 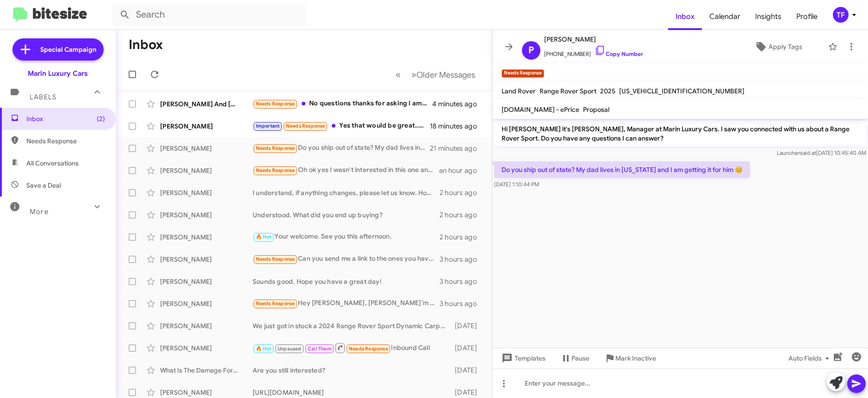 I want to click on a: Inbox, so click(x=684, y=17).